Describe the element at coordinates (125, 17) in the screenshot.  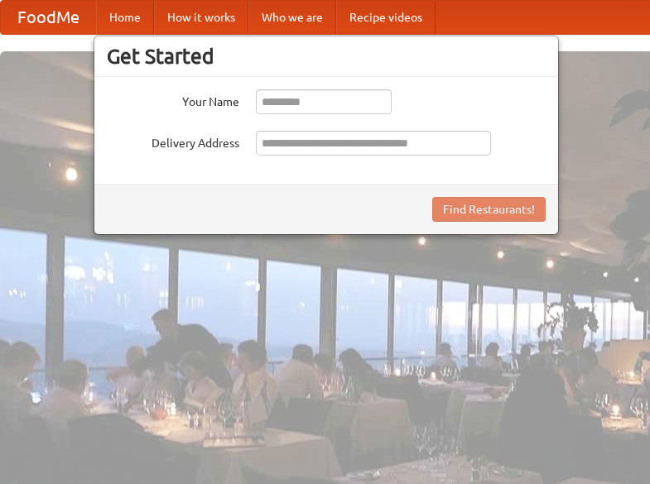
I see `a: Home` at that location.